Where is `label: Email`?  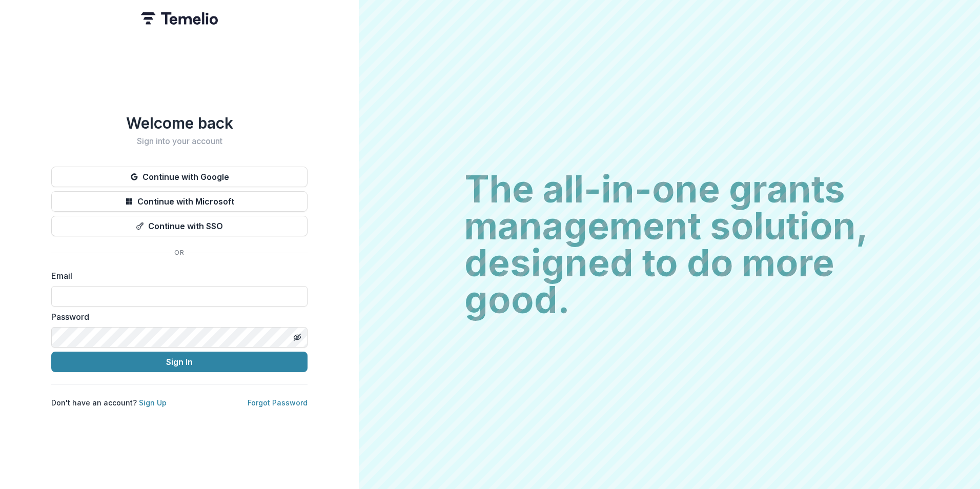
label: Email is located at coordinates (176, 276).